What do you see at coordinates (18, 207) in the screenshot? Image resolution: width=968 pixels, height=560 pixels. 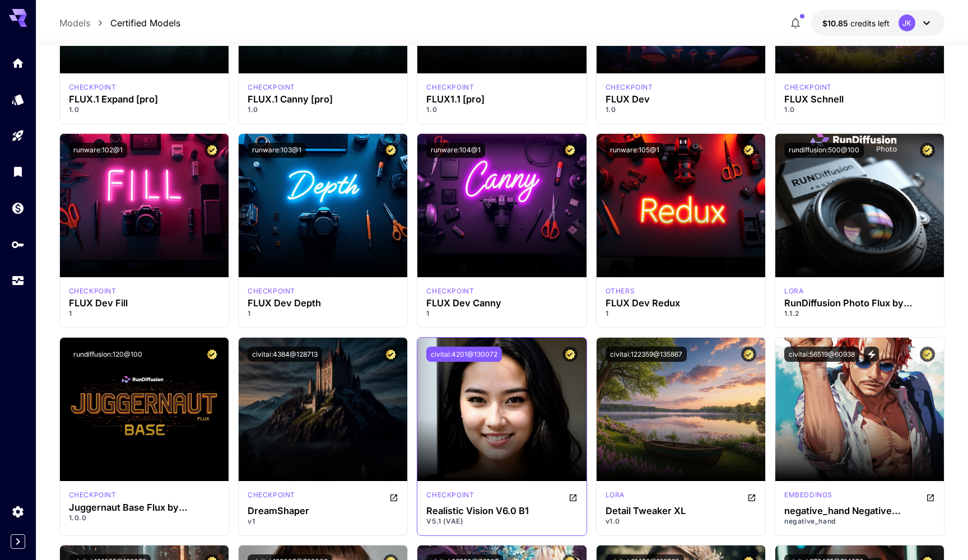 I see `div: Wallet` at bounding box center [18, 207].